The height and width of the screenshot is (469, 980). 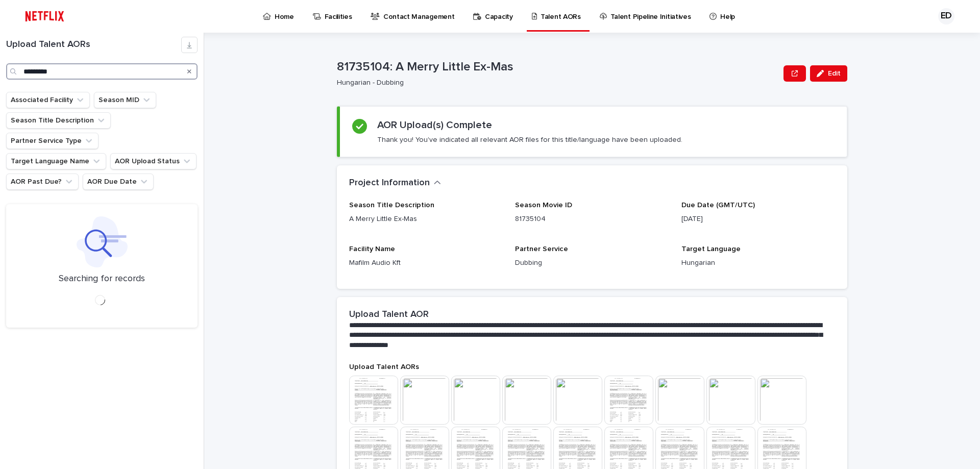 I want to click on p: A Merry Little Ex-Mas, so click(x=426, y=219).